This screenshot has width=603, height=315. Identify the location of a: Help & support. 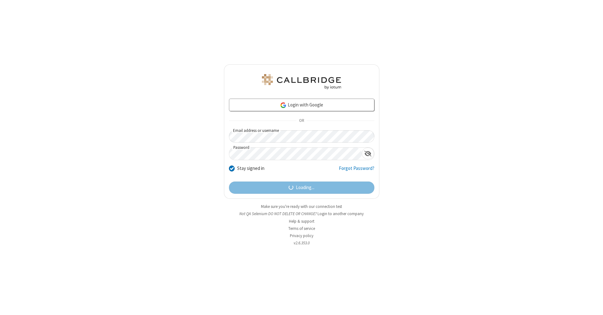
(302, 221).